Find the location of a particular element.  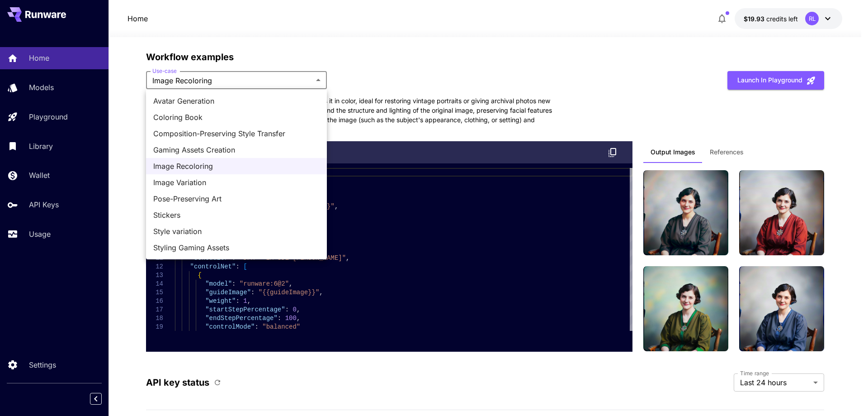

span: Avatar Generation is located at coordinates (236, 101).